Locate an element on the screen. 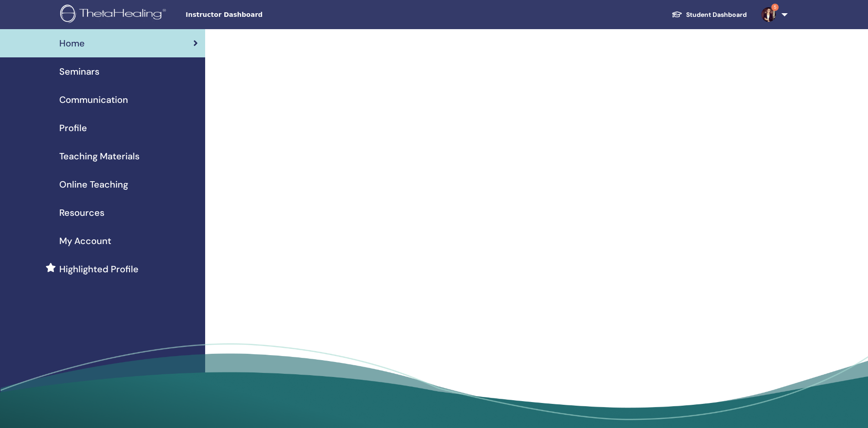 Image resolution: width=868 pixels, height=428 pixels. span: 5 is located at coordinates (775, 7).